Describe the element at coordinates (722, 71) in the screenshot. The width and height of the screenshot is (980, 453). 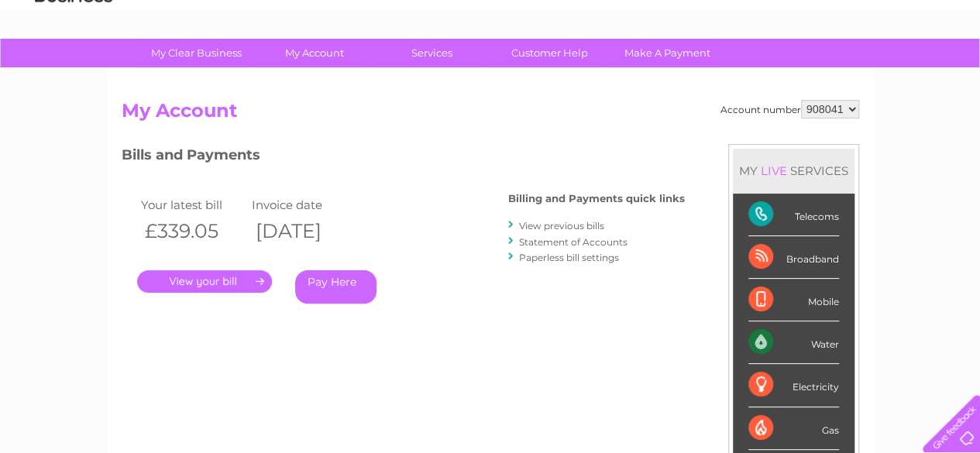
I see `a: Water` at that location.